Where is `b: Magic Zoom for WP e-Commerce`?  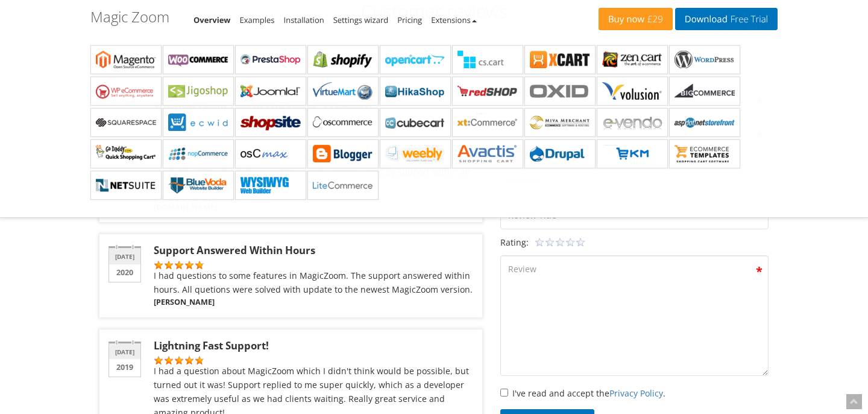 b: Magic Zoom for WP e-Commerce is located at coordinates (126, 91).